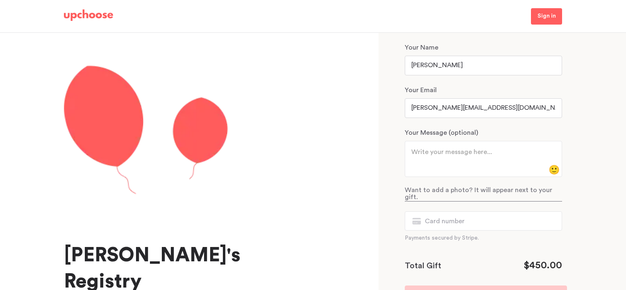 This screenshot has width=626, height=290. I want to click on p: Payments secured by Stripe., so click(483, 238).